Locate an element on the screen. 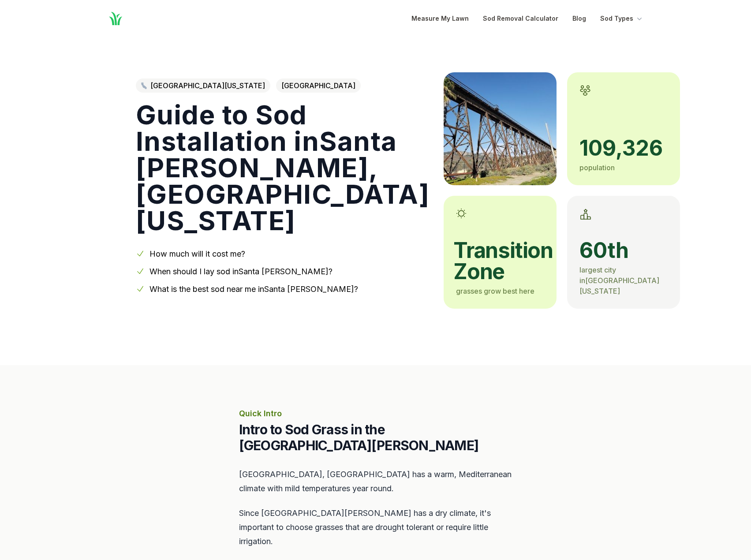 This screenshot has width=751, height=560. span: 109,326 is located at coordinates (623, 148).